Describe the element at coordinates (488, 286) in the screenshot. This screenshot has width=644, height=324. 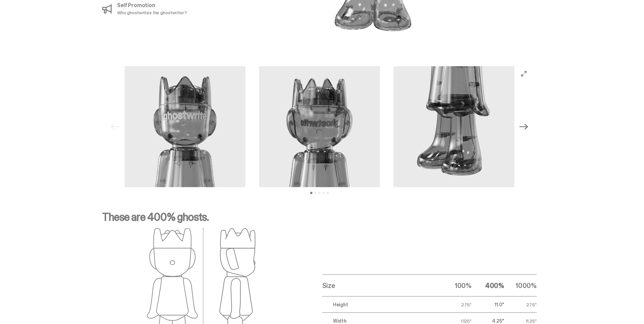
I see `th: 400%` at that location.